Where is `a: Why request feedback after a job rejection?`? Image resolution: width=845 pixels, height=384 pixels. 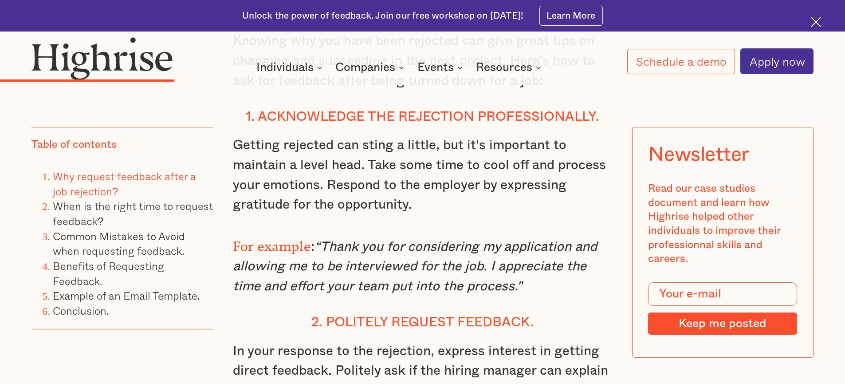 a: Why request feedback after a job rejection? is located at coordinates (124, 183).